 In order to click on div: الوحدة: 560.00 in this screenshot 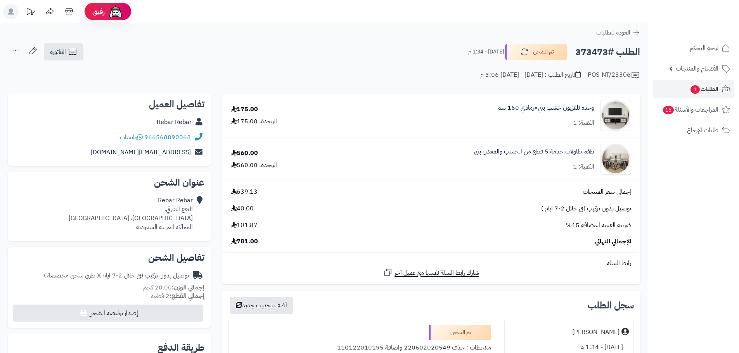, I will do `click(254, 165)`.